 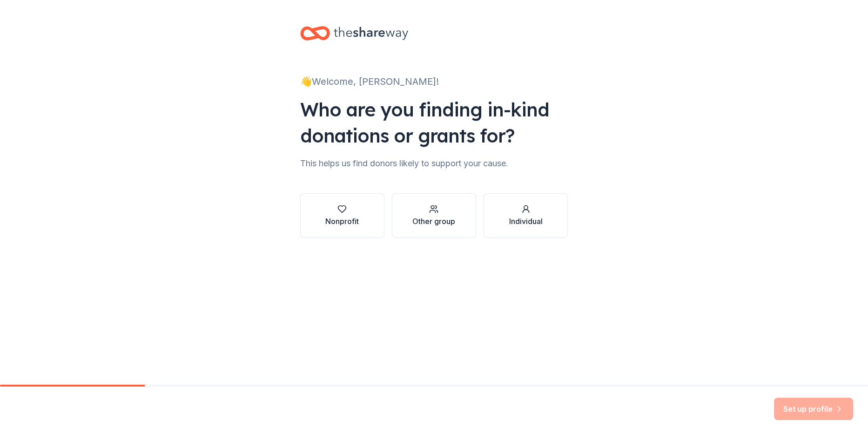 I want to click on button: Individual, so click(x=525, y=215).